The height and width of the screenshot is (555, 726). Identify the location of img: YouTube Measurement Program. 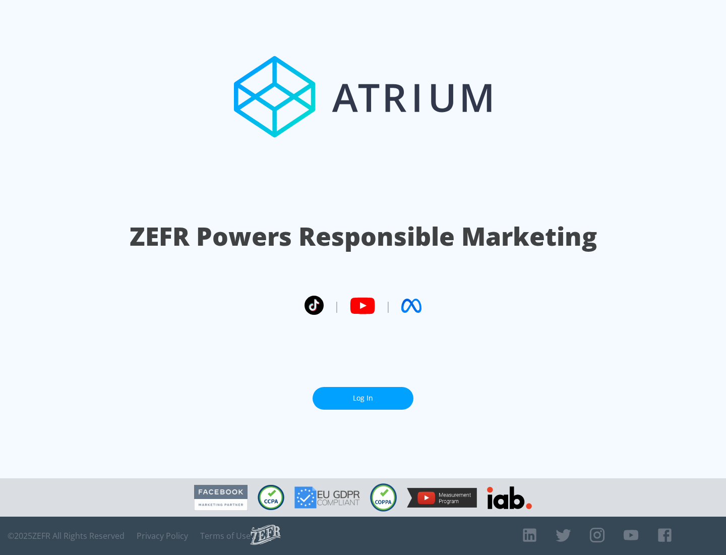
(442, 497).